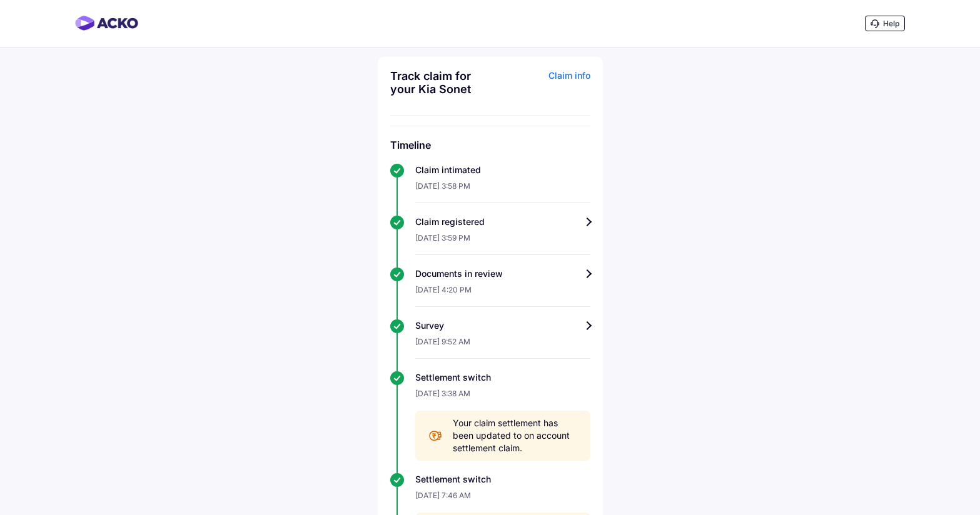 This screenshot has height=515, width=980. I want to click on div: Claim info, so click(541, 87).